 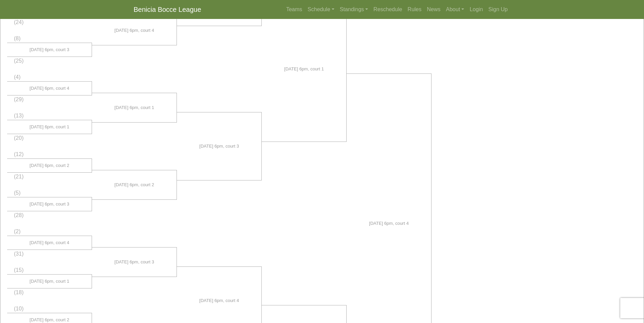 What do you see at coordinates (17, 39) in the screenshot?
I see `span: (8)` at bounding box center [17, 39].